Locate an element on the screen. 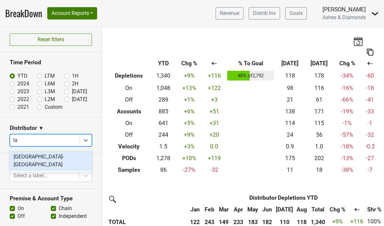 The image size is (384, 226). td: -60 is located at coordinates (370, 76).